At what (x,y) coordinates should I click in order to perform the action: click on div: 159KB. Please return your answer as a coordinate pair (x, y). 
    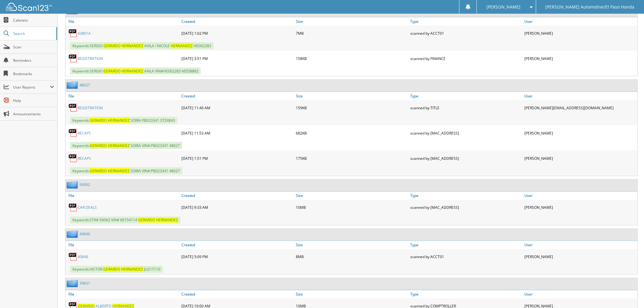
    Looking at the image, I should click on (351, 108).